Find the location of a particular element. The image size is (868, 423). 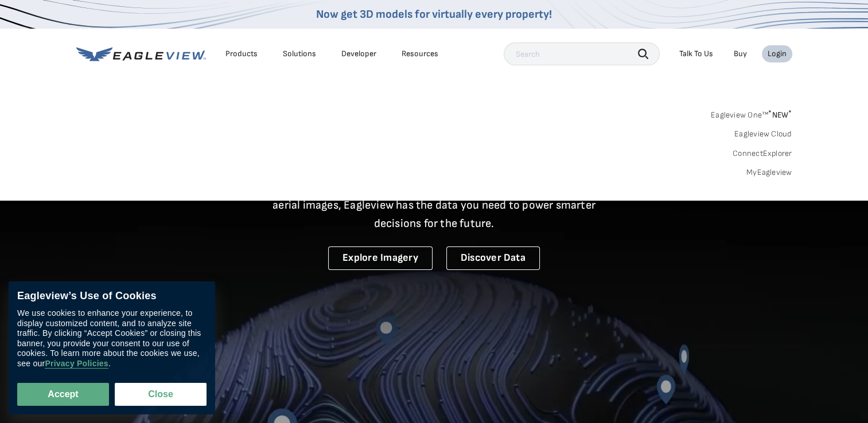

a: Buy is located at coordinates (740, 54).